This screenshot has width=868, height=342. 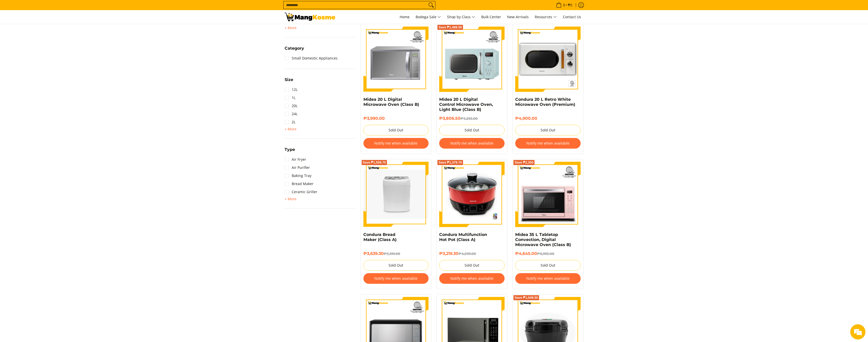 I want to click on a: Small Domestic Appliances, so click(x=311, y=58).